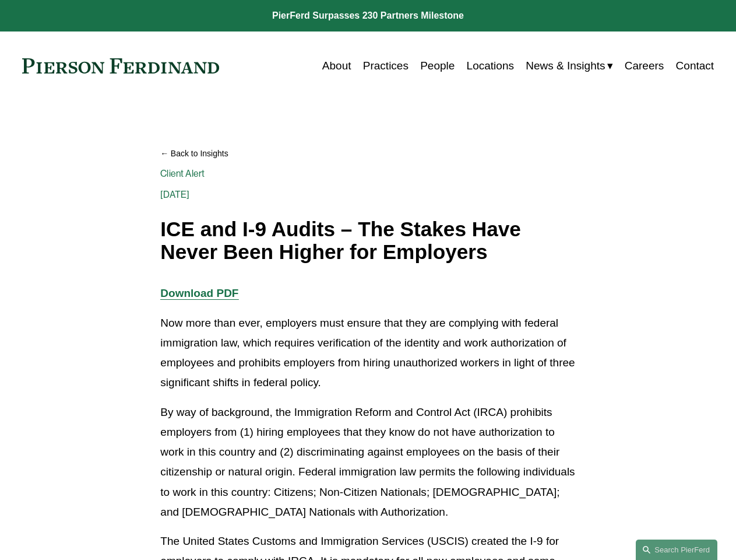  I want to click on a: People, so click(437, 66).